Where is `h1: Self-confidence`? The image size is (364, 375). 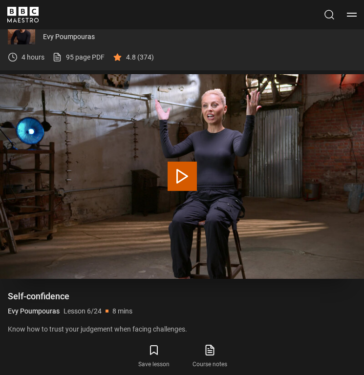 h1: Self-confidence is located at coordinates (182, 296).